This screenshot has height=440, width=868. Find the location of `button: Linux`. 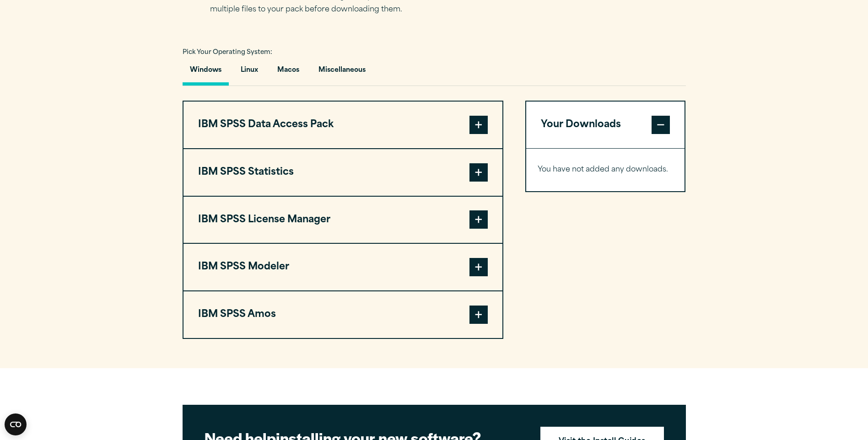

button: Linux is located at coordinates (250, 72).